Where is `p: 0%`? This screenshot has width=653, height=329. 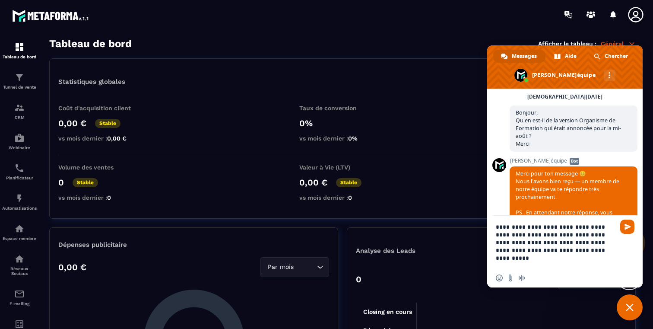
p: 0% is located at coordinates (343, 123).